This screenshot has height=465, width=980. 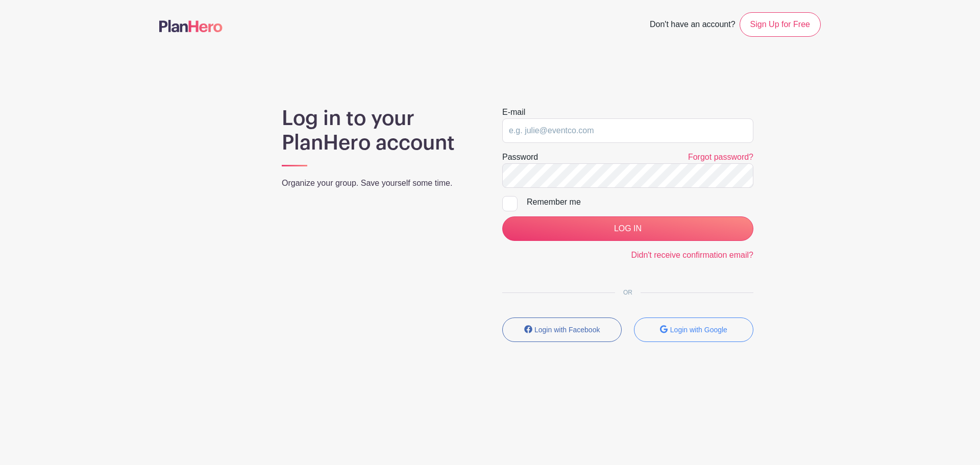 What do you see at coordinates (628, 131) in the screenshot?
I see `input: e.g. julie@eventco.com` at bounding box center [628, 131].